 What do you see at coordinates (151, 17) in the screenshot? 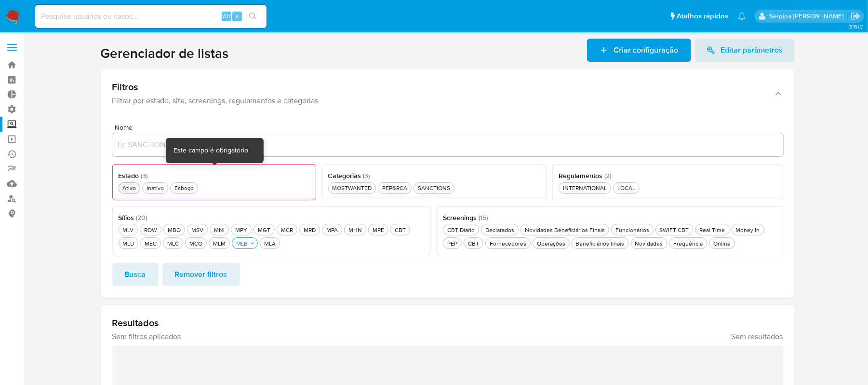
I see `input: Pesquise usuários ou casos...` at bounding box center [151, 17].